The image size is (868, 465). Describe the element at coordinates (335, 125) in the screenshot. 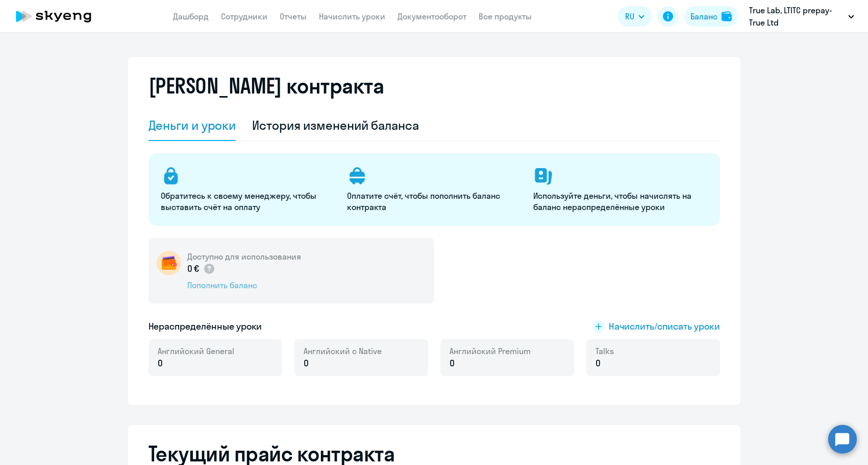

I see `div: История изменений баланса` at that location.